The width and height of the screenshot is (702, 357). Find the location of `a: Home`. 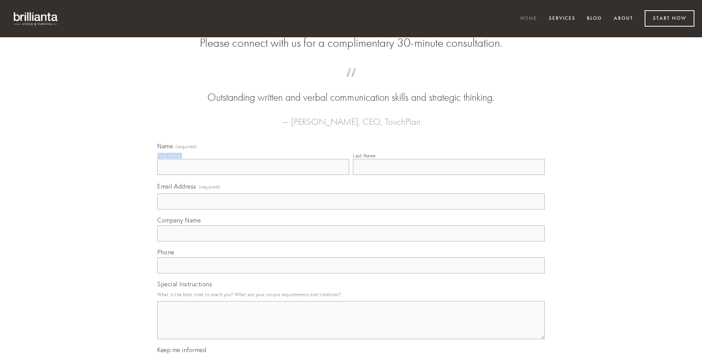

a: Home is located at coordinates (529, 19).